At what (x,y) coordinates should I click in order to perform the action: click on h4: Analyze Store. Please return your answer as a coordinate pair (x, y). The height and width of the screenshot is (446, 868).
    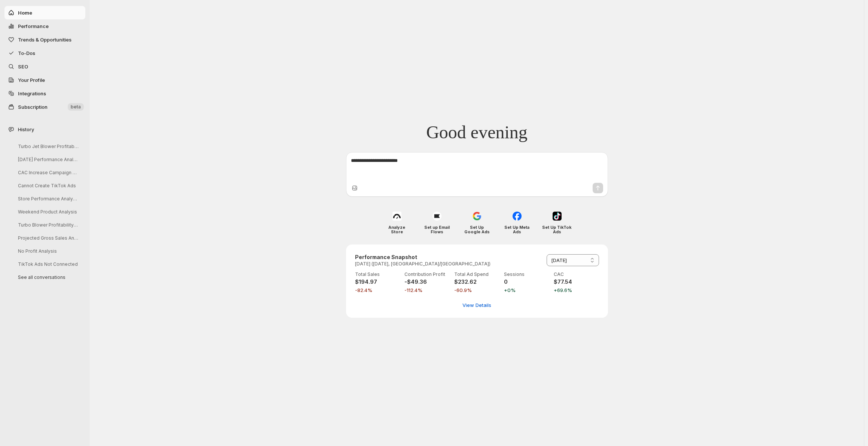
    Looking at the image, I should click on (396, 230).